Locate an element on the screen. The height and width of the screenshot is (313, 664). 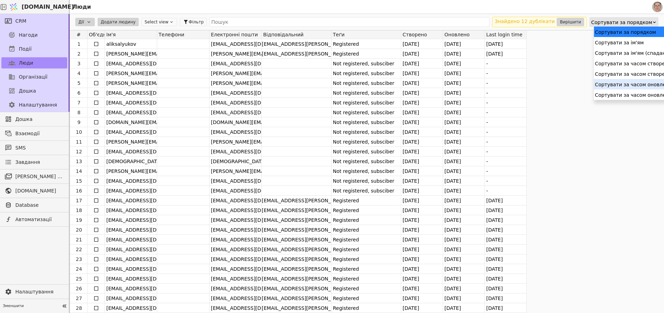
span: Події is located at coordinates (25, 49).